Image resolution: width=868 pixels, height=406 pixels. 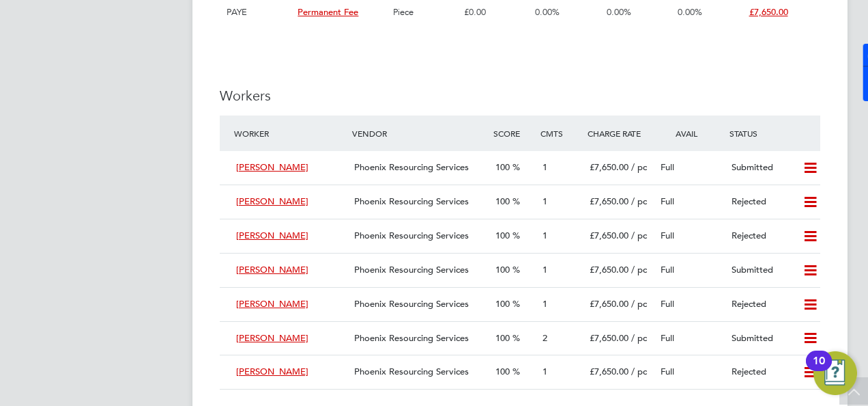 I want to click on span: Permanent Fee, so click(x=328, y=12).